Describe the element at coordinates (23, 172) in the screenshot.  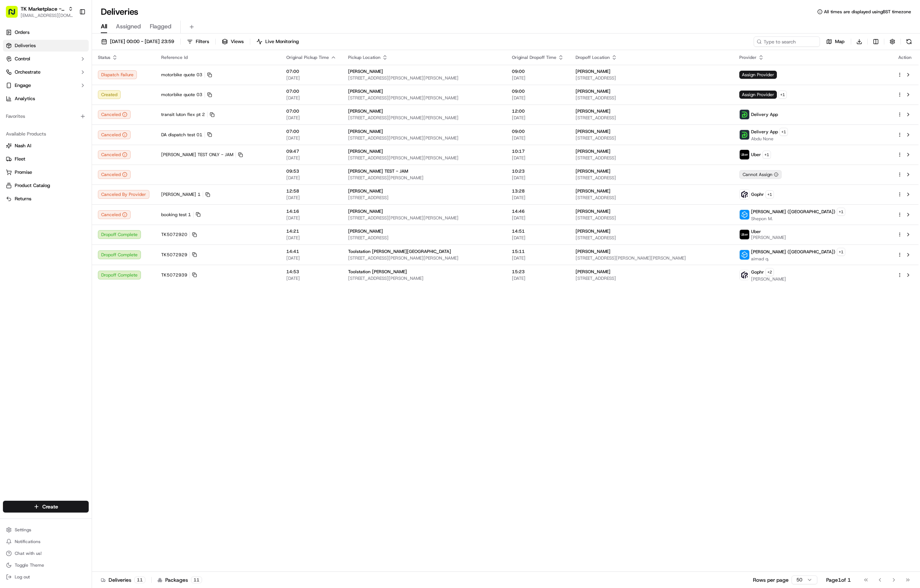
I see `span: Promise` at that location.